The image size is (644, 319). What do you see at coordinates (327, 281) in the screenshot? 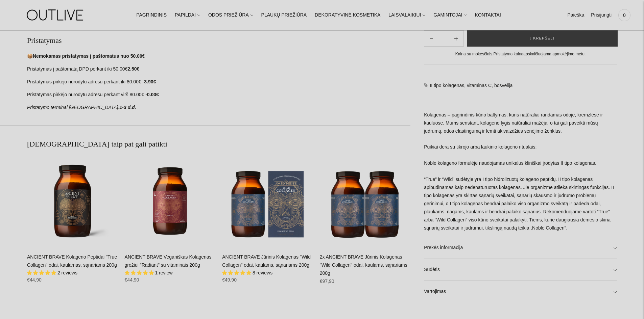
I see `span: €97,90` at bounding box center [327, 281].